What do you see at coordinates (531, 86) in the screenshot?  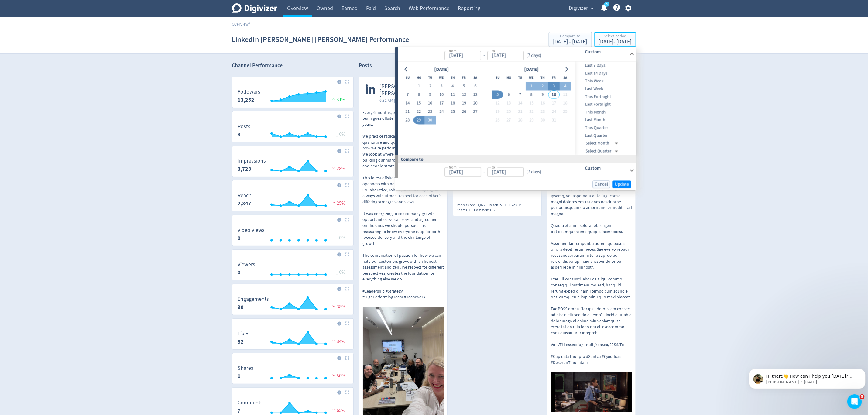 I see `button: 1` at bounding box center [531, 86].